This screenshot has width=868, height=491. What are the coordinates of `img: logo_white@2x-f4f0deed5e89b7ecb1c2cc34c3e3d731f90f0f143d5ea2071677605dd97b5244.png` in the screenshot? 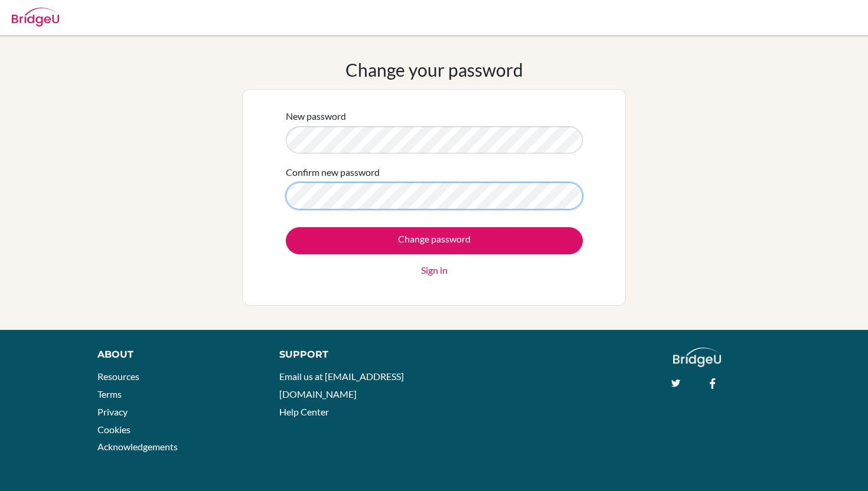 It's located at (697, 357).